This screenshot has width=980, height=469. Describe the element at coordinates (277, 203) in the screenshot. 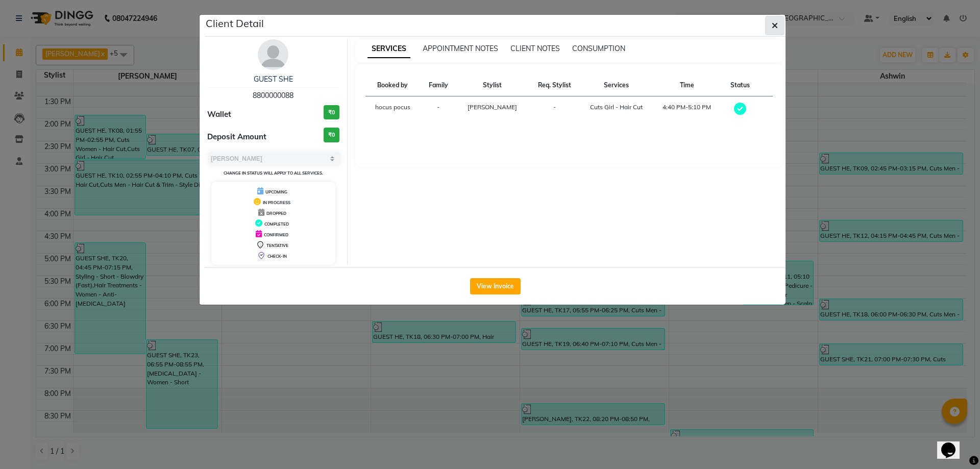

I see `span: IN PROGRESS` at that location.